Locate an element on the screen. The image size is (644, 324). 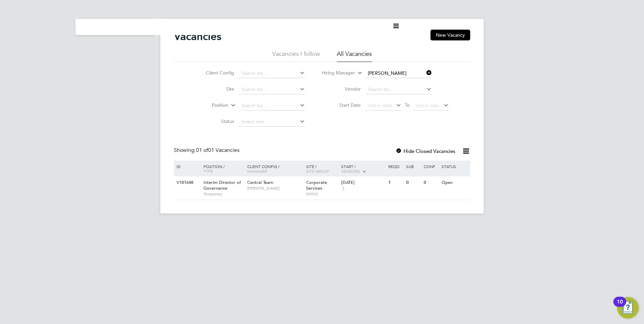
label: Site is located at coordinates (215, 89).